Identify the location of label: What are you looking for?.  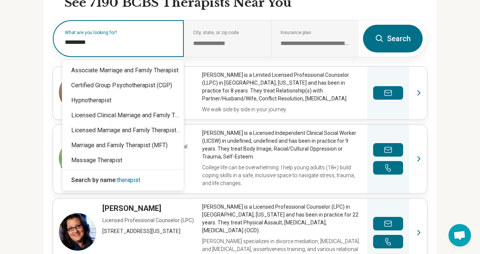
(120, 33).